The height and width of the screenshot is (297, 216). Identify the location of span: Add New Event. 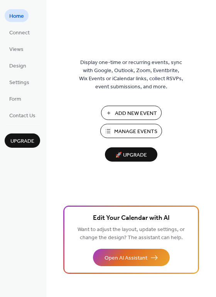
(136, 113).